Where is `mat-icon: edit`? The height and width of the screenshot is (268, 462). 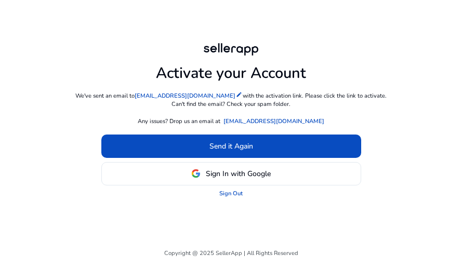 mat-icon: edit is located at coordinates (239, 95).